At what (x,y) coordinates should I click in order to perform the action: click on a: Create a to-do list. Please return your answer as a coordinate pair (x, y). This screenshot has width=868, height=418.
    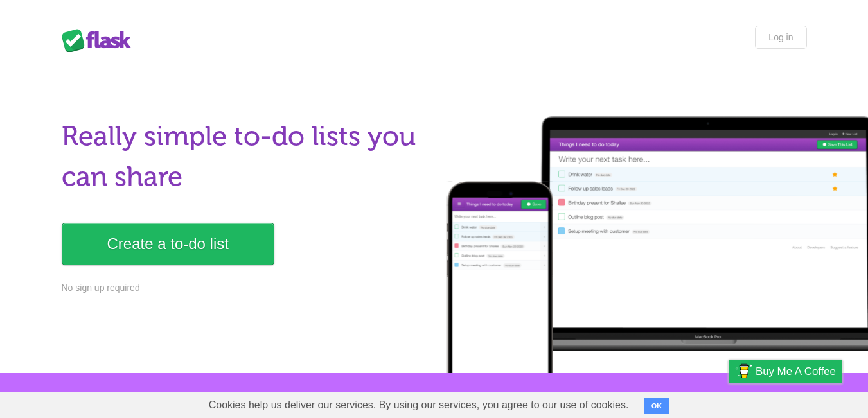
    Looking at the image, I should click on (168, 244).